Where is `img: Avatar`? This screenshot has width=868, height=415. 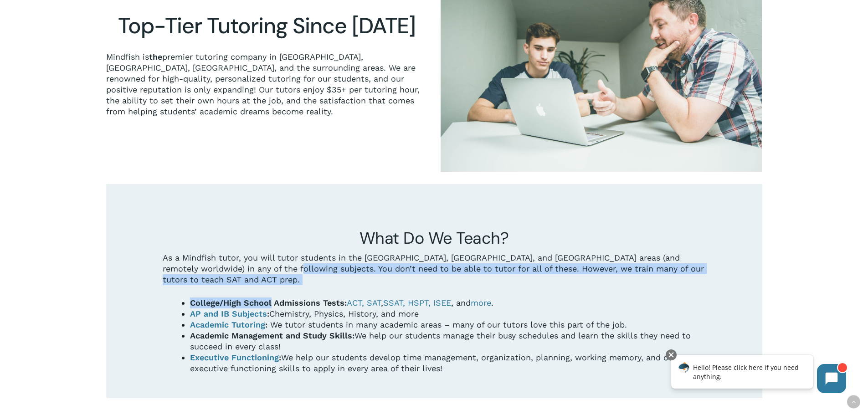
img: Avatar is located at coordinates (22, 20).